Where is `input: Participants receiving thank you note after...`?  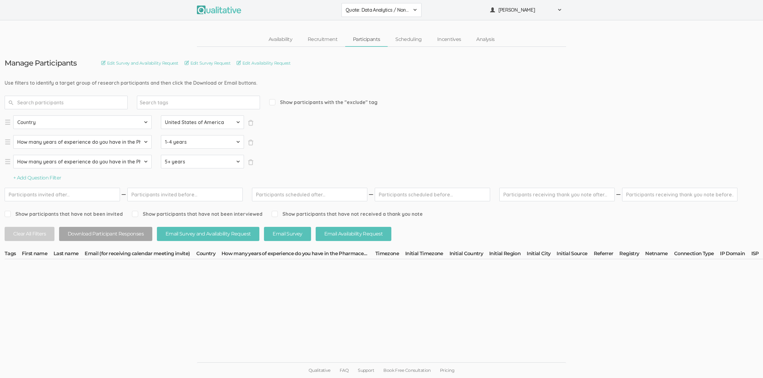 input: Participants receiving thank you note after... is located at coordinates (557, 194).